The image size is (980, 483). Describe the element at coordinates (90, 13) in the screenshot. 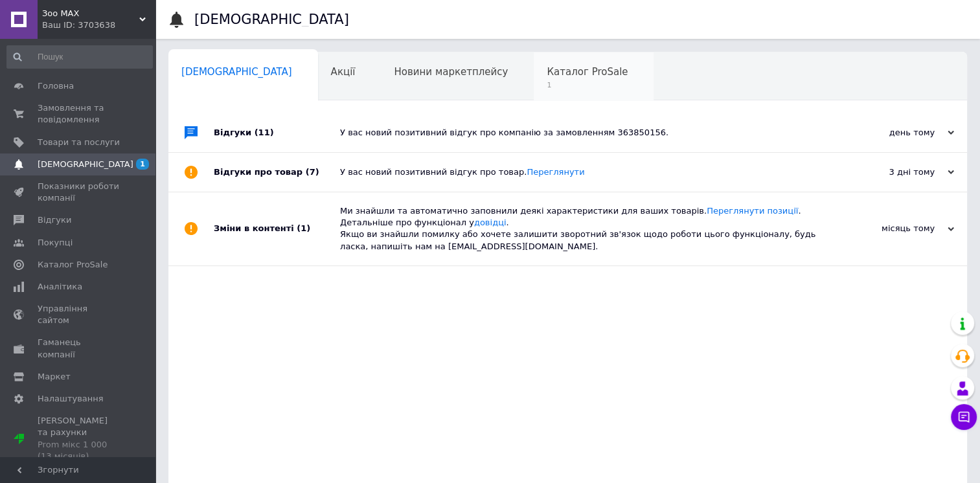

I see `span: Зоо МАХ` at that location.